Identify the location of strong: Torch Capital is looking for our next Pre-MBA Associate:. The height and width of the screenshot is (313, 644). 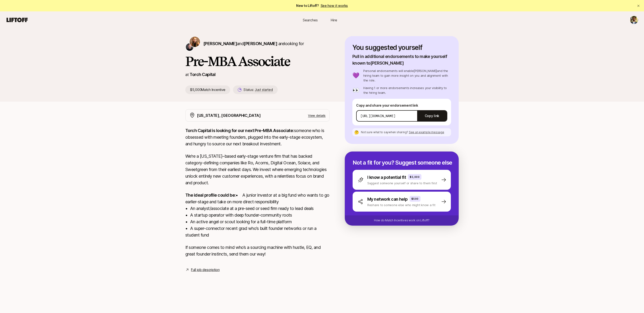
(240, 130).